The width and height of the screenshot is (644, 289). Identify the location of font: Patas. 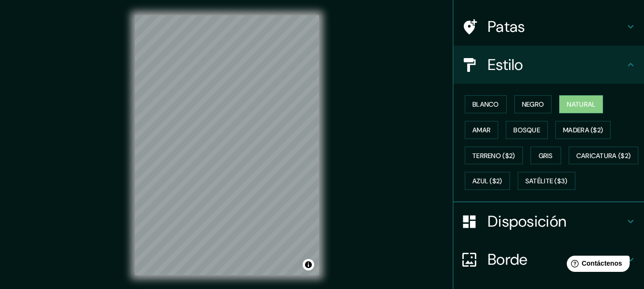
(506, 27).